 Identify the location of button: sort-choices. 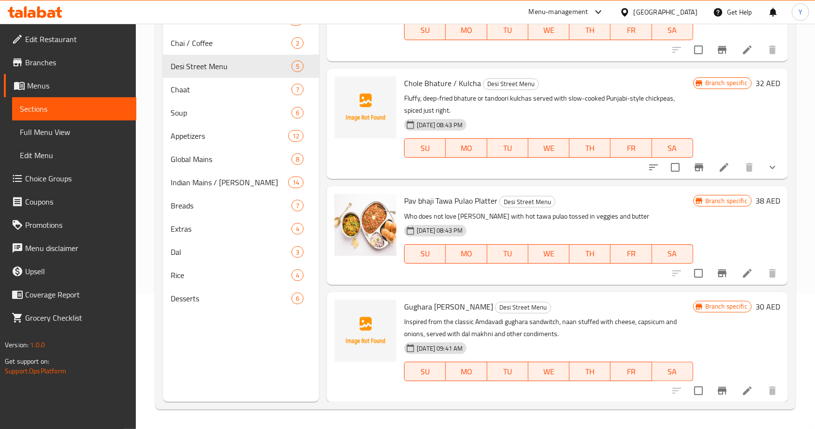
(653, 167).